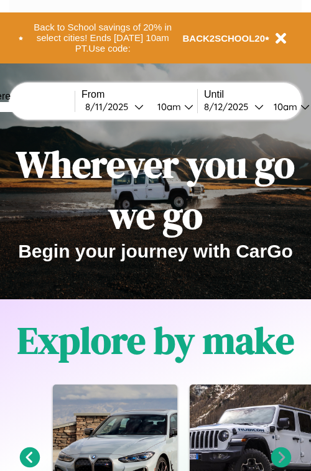 This screenshot has width=311, height=471. I want to click on div: 8 / 12 / 2025, so click(229, 106).